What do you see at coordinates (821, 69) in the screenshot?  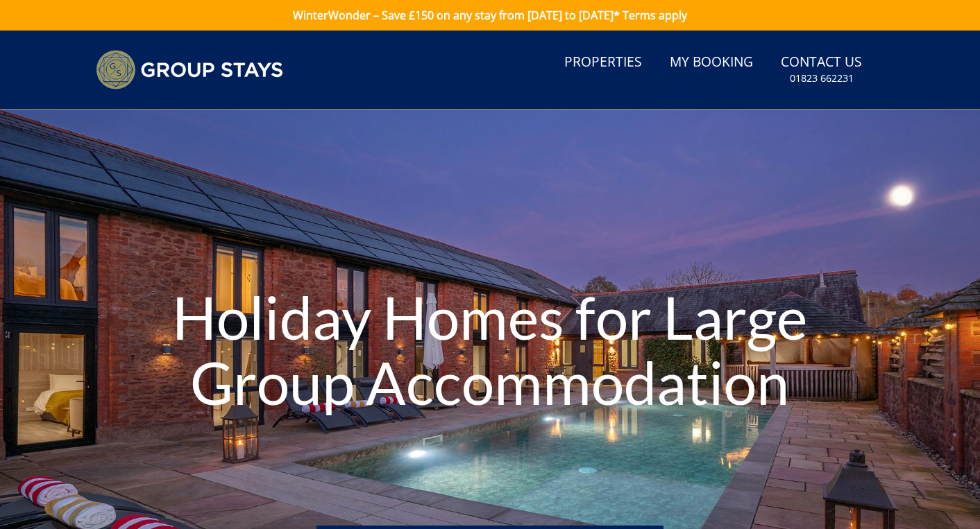 I see `a: Contact Us01823 662231` at bounding box center [821, 69].